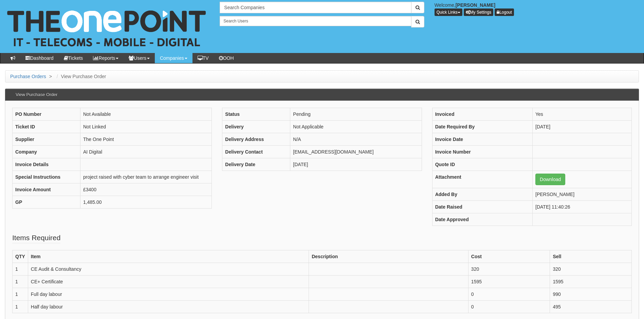 The height and width of the screenshot is (319, 644). I want to click on th: Invoice Amount, so click(46, 189).